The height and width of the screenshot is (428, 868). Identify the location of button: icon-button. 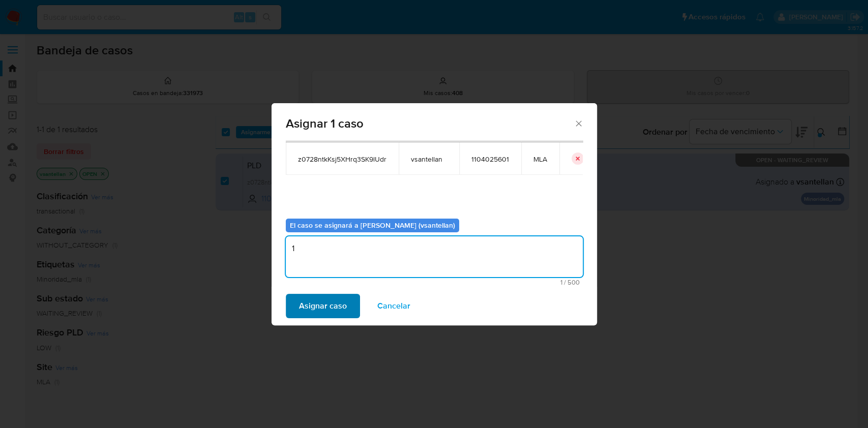
(577, 159).